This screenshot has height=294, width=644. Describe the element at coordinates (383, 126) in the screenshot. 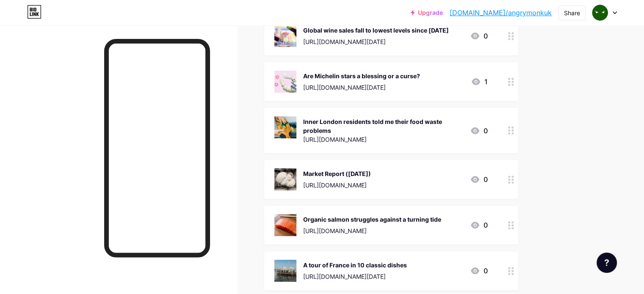

I see `div: Inner London residents told me their food waste problems` at that location.